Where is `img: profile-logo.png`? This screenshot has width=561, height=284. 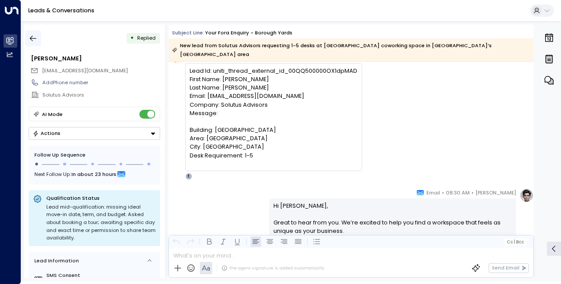 img: profile-logo.png is located at coordinates (527, 195).